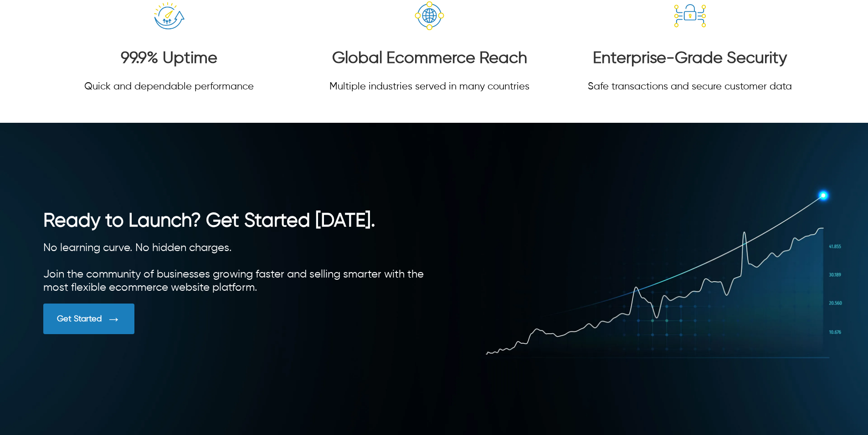 The image size is (868, 435). I want to click on p: Quick and dependable performance, so click(169, 87).